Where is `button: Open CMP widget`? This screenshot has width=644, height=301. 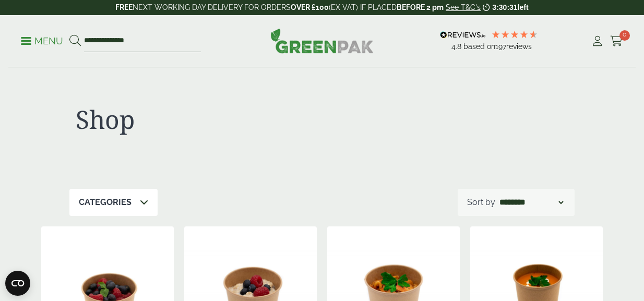
button: Open CMP widget is located at coordinates (18, 283).